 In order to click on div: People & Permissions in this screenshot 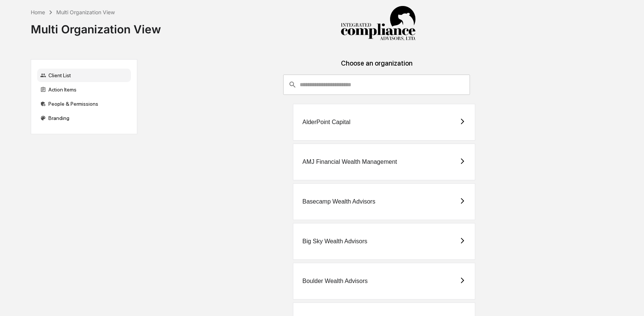, I will do `click(84, 104)`.